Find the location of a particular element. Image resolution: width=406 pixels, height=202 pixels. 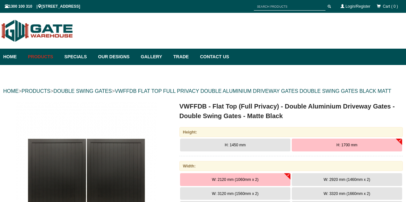

div: Height: is located at coordinates (291, 132).